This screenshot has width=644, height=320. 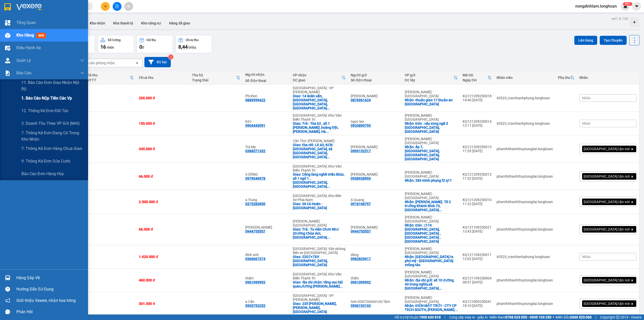 What do you see at coordinates (528, 317) in the screenshot?
I see `strong: 0708 023 035 - 0935 103 250` at bounding box center [528, 317].